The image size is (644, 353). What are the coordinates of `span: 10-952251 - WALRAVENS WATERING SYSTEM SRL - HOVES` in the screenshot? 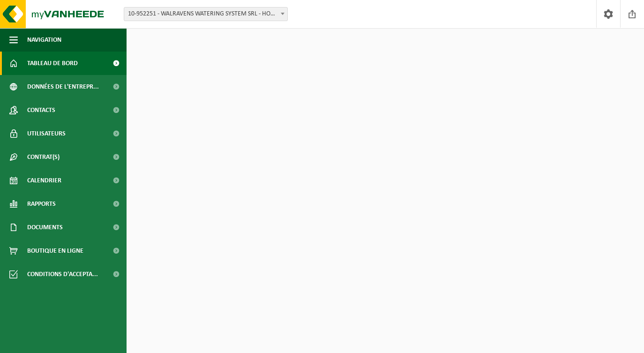 It's located at (206, 14).